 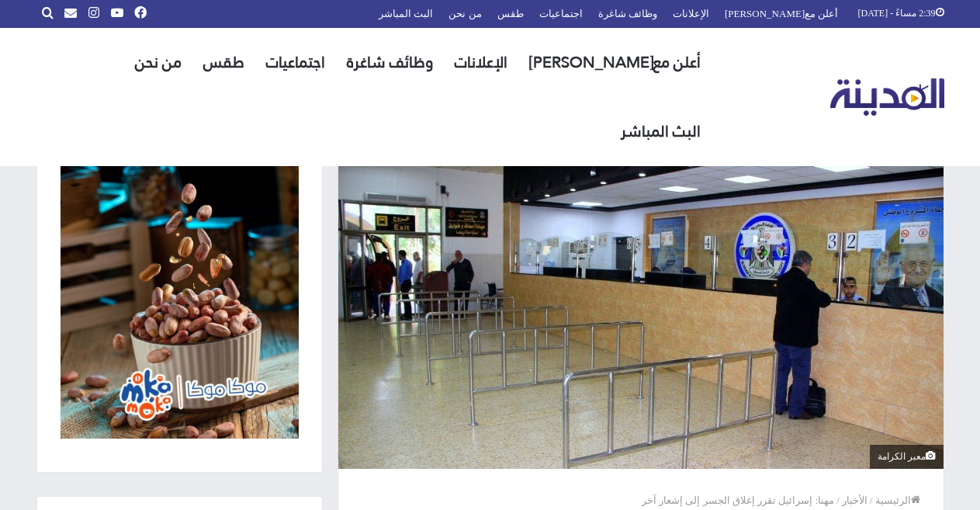 I want to click on img: معبر الكرامة, so click(x=641, y=295).